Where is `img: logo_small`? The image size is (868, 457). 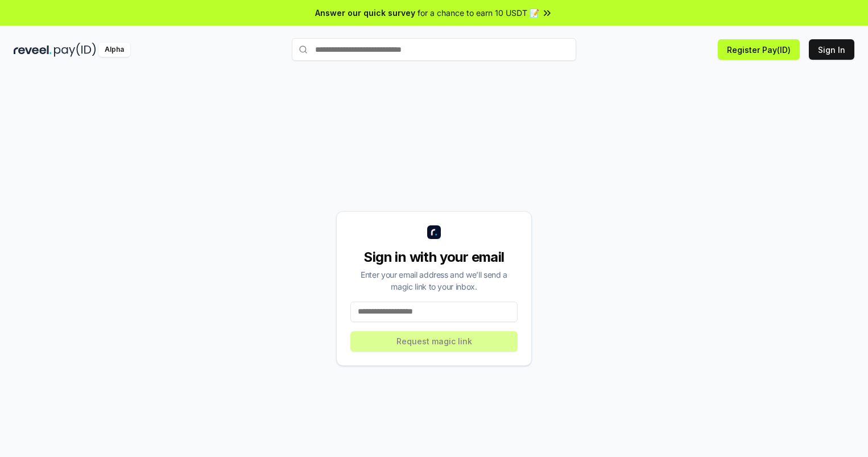
img: logo_small is located at coordinates (434, 232).